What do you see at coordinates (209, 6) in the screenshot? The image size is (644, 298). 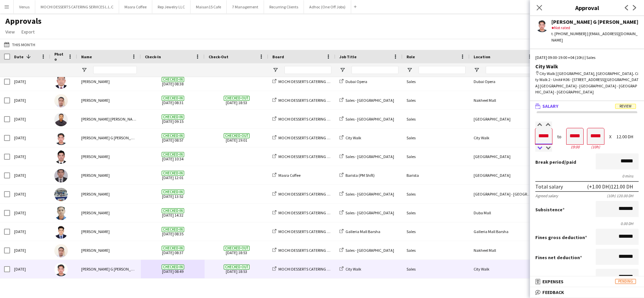 I see `button: Maisan15 Cafe` at bounding box center [209, 6].